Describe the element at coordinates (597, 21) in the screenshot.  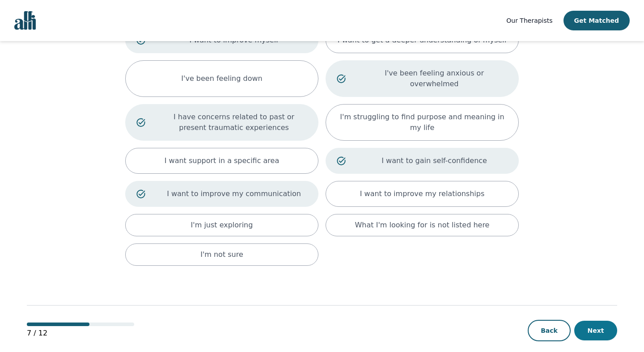
I see `a: Get Matched` at that location.